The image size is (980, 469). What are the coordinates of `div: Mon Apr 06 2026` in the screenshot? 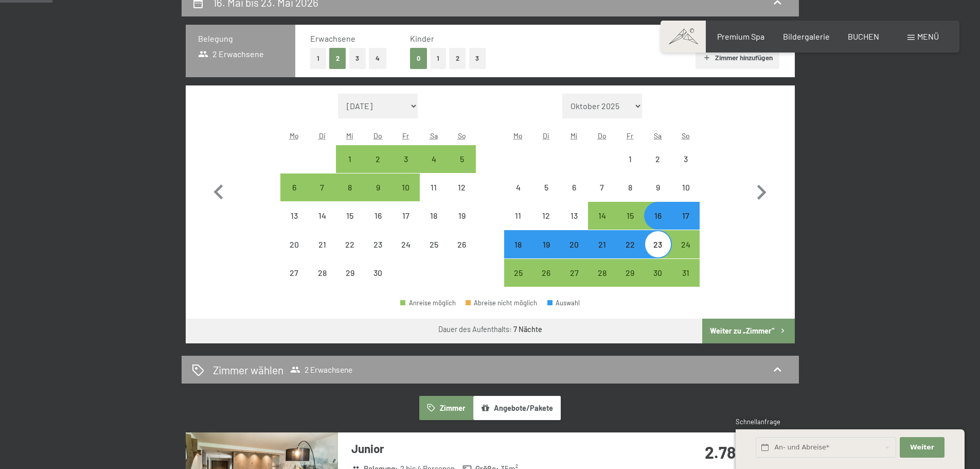 It's located at (294, 188).